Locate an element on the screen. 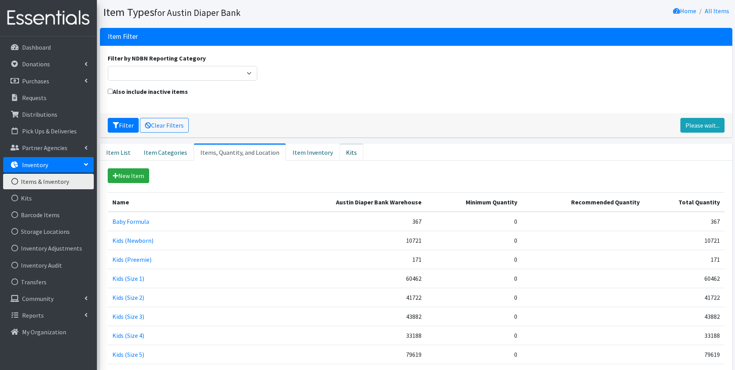 This screenshot has width=735, height=370. a: New Item is located at coordinates (128, 176).